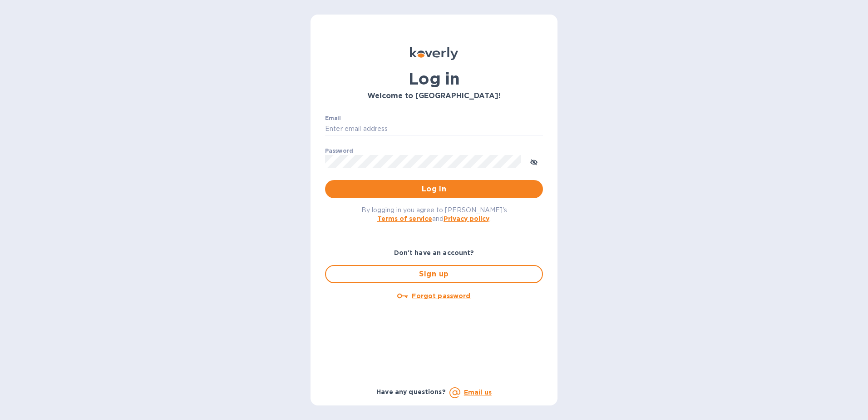 Image resolution: width=868 pixels, height=420 pixels. I want to click on a: Terms of service, so click(405, 218).